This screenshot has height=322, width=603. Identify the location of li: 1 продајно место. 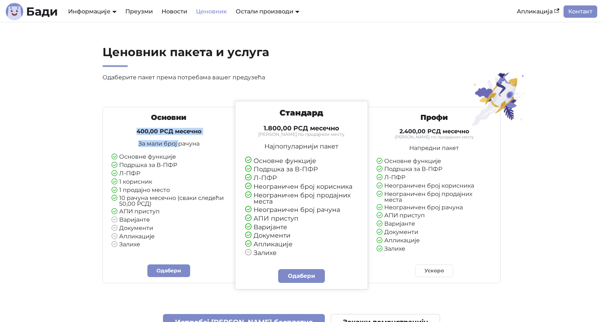
(169, 190).